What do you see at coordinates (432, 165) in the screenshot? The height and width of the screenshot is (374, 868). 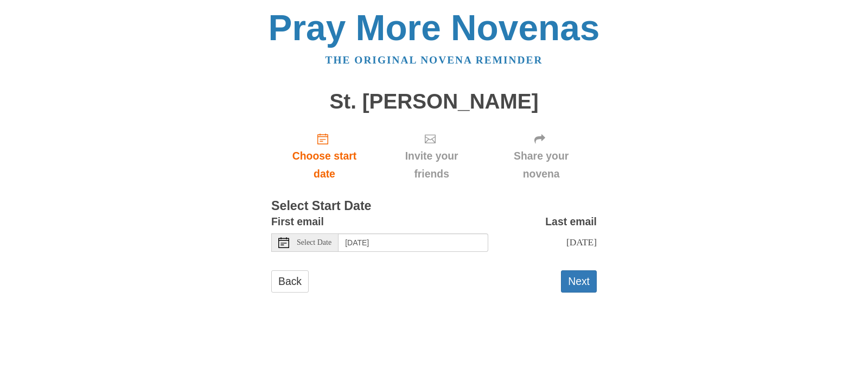 I see `span: Invite your friends` at bounding box center [432, 165].